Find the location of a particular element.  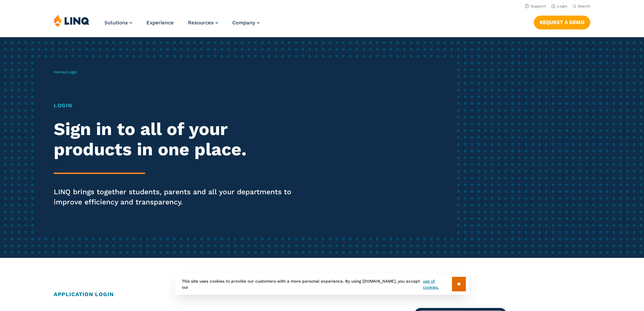

span: Resources is located at coordinates (201, 23).